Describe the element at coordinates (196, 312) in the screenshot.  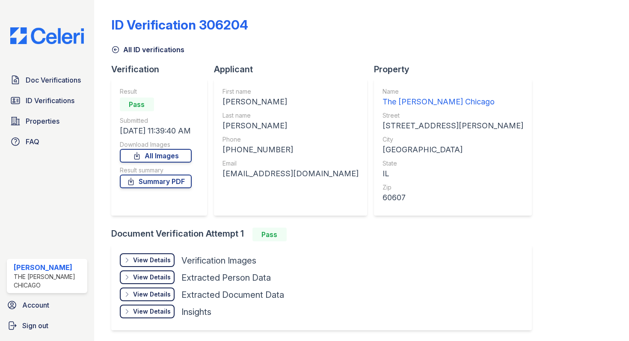
I see `div: Insights` at that location.